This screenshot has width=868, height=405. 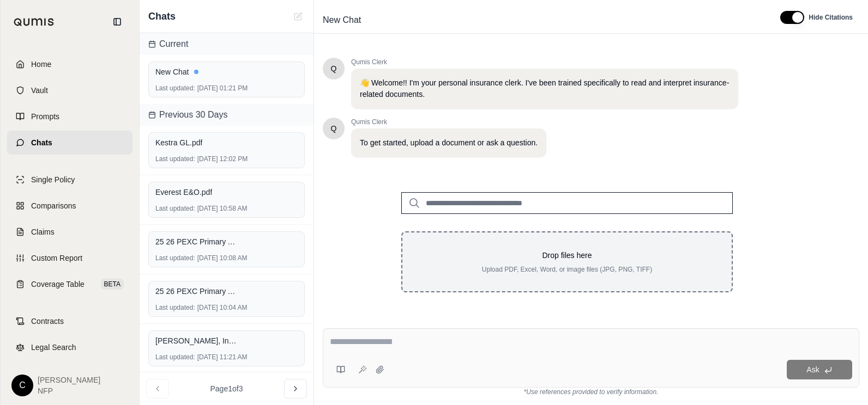 I want to click on button: New Chat, so click(x=298, y=16).